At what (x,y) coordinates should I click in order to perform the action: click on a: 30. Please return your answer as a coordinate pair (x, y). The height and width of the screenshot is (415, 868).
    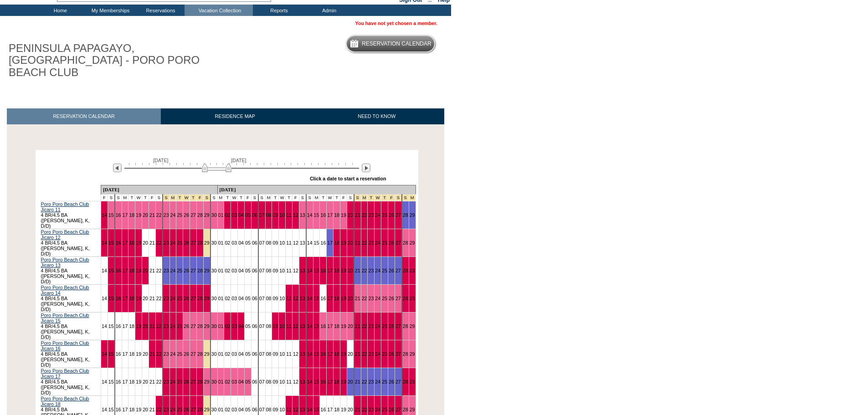
    Looking at the image, I should click on (214, 354).